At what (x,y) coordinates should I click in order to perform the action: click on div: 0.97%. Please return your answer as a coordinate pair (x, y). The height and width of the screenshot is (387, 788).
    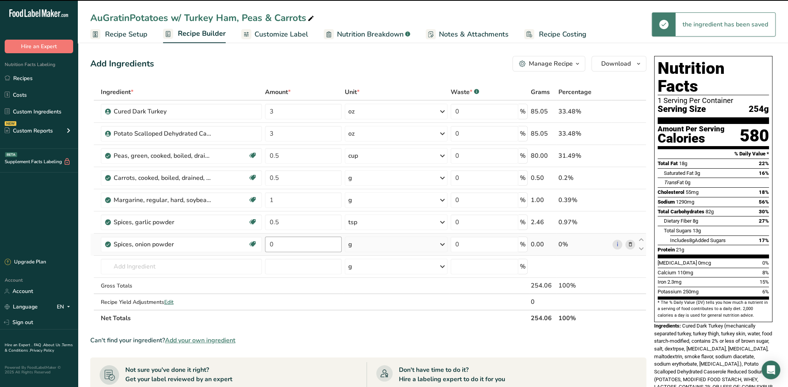
    Looking at the image, I should click on (583, 222).